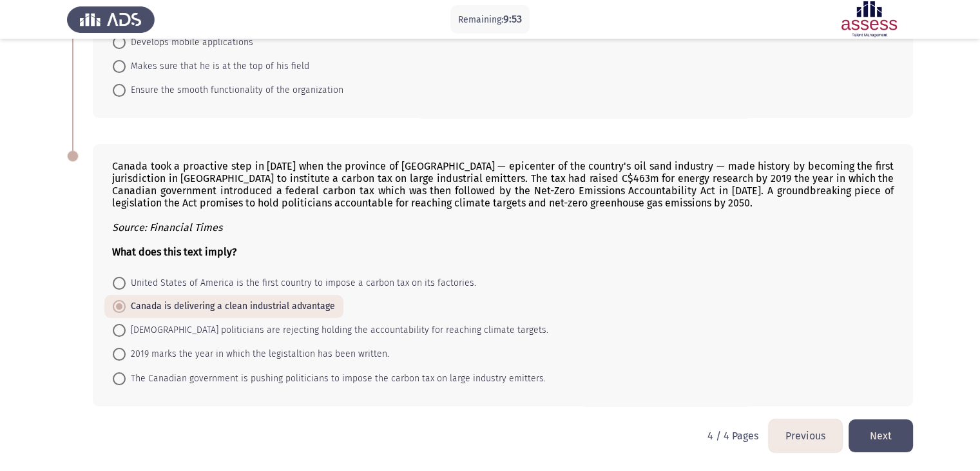 The height and width of the screenshot is (471, 980). Describe the element at coordinates (881, 435) in the screenshot. I see `button: load next page` at that location.